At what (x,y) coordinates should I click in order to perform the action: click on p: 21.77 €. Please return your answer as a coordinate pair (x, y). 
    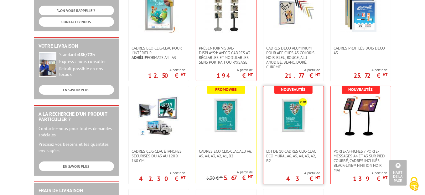
    Looking at the image, I should click on (303, 76).